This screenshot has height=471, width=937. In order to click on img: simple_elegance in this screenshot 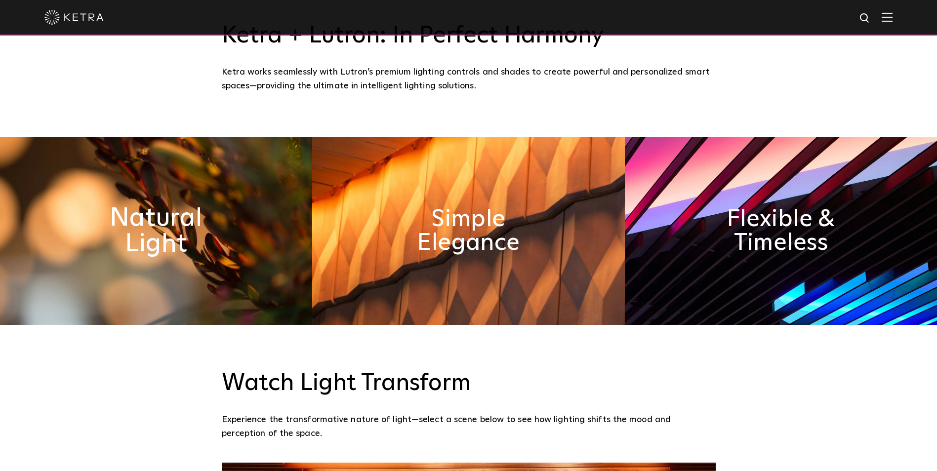, I will do `click(468, 231)`.